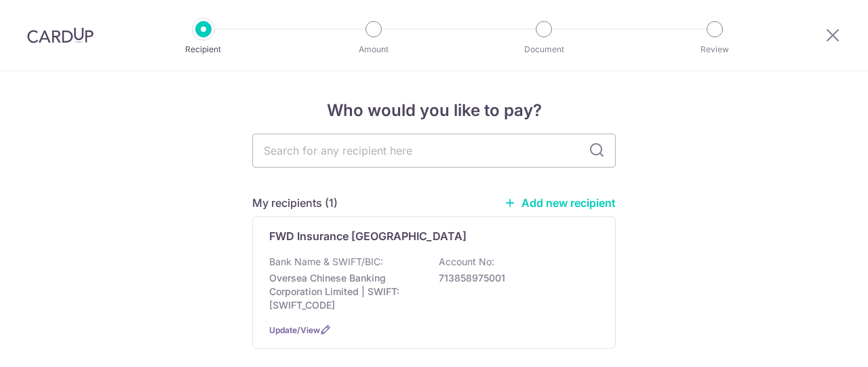 This screenshot has width=868, height=367. Describe the element at coordinates (544, 49) in the screenshot. I see `p: Document` at that location.